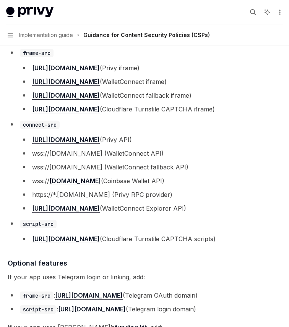  I want to click on li: (Privy API), so click(150, 140).